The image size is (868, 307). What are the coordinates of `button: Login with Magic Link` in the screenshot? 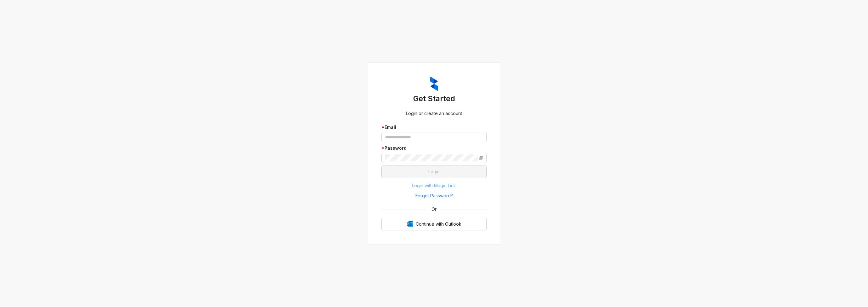 It's located at (434, 186).